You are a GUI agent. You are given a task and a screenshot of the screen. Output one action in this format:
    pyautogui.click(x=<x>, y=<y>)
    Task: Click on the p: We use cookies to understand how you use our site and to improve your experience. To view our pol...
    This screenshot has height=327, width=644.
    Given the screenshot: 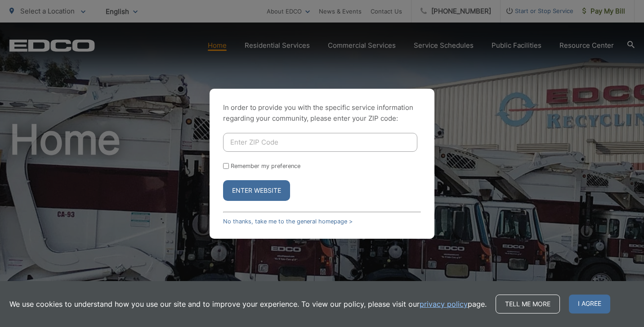 What is the action you would take?
    pyautogui.click(x=248, y=304)
    